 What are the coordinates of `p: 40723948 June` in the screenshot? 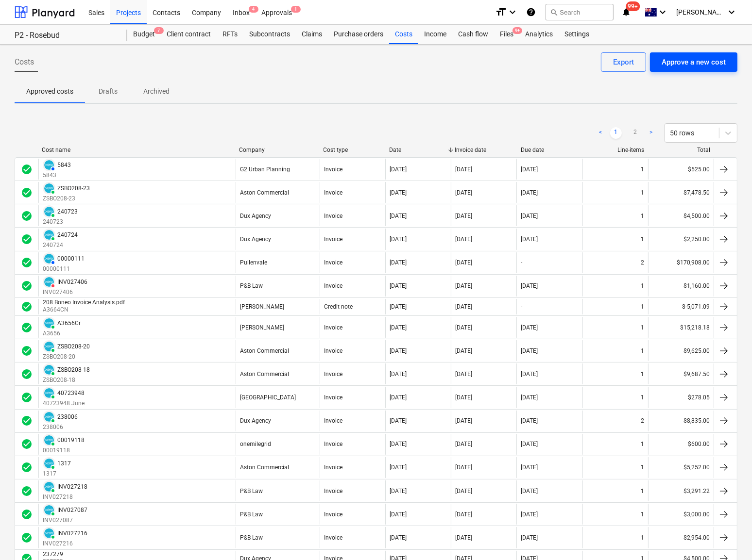 It's located at (64, 403).